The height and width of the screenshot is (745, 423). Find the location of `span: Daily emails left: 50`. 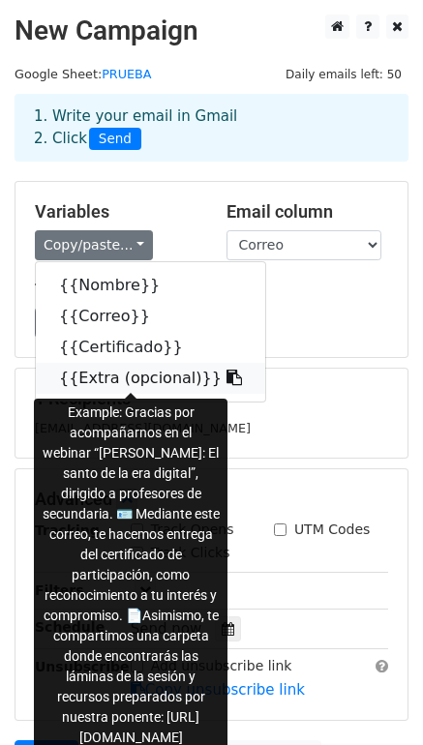

span: Daily emails left: 50 is located at coordinates (344, 75).